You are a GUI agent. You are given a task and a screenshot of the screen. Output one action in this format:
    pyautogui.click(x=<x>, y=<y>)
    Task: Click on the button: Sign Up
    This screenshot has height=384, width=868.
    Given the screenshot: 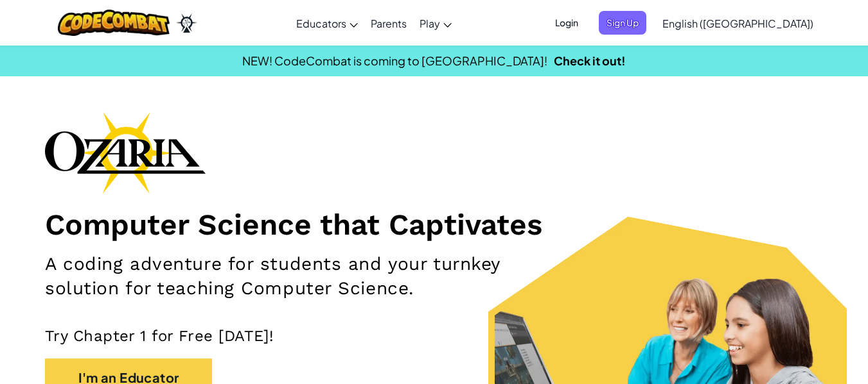 What is the action you would take?
    pyautogui.click(x=623, y=22)
    